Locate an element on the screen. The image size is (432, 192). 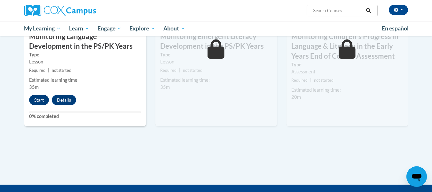
span: Learn is located at coordinates (79, 28).